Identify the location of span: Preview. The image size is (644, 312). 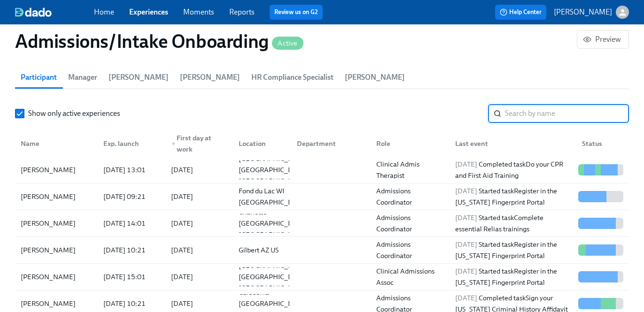
(602, 39).